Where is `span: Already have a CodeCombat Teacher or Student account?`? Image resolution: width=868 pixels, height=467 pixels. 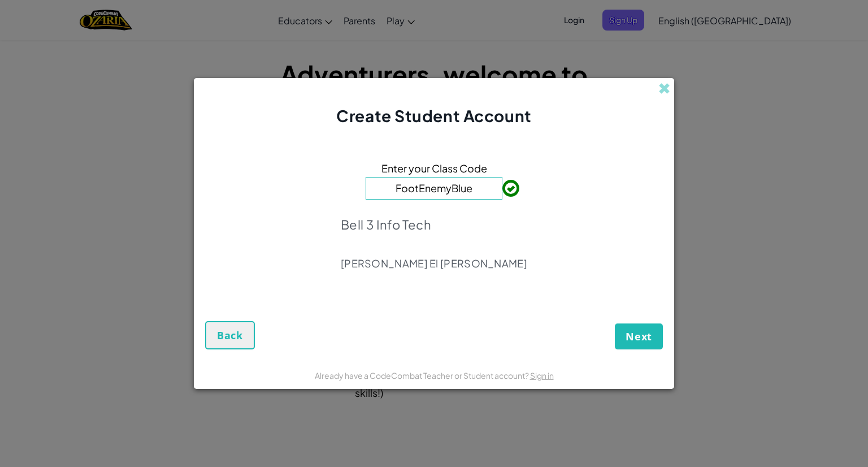 span: Already have a CodeCombat Teacher or Student account? is located at coordinates (422, 376).